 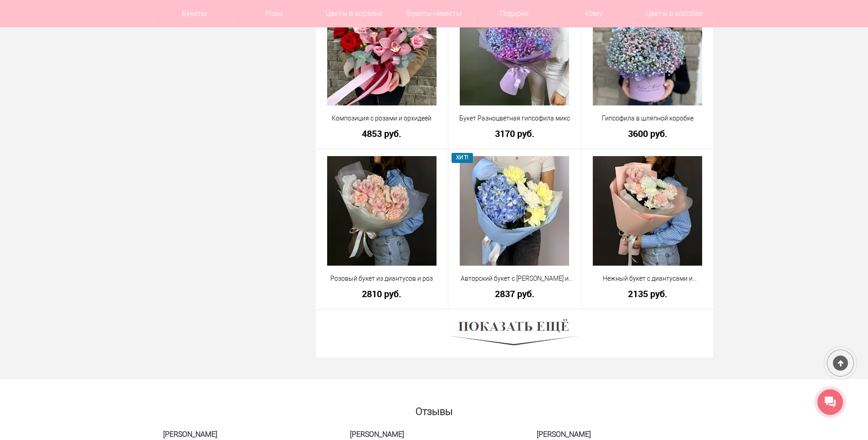 I want to click on img: Розовый букет из диантусов и роз, so click(x=382, y=211).